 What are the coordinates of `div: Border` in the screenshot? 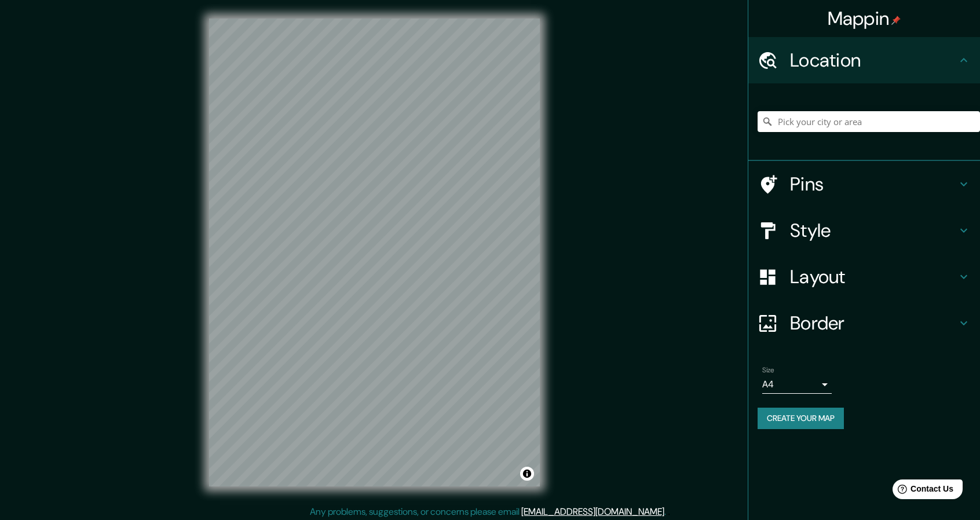 It's located at (865, 323).